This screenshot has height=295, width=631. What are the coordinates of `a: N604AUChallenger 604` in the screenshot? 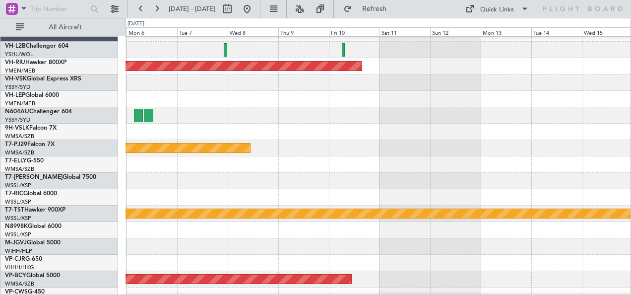 It's located at (38, 112).